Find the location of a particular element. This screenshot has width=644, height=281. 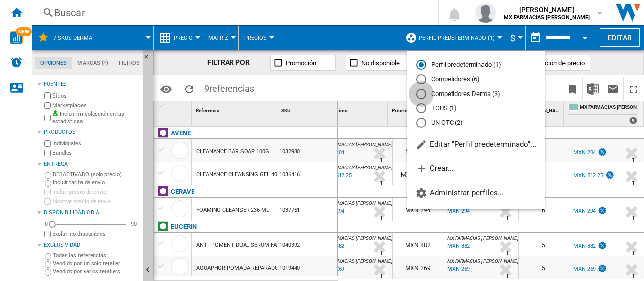

md-radio-button: UN OTC (2) is located at coordinates (476, 123).